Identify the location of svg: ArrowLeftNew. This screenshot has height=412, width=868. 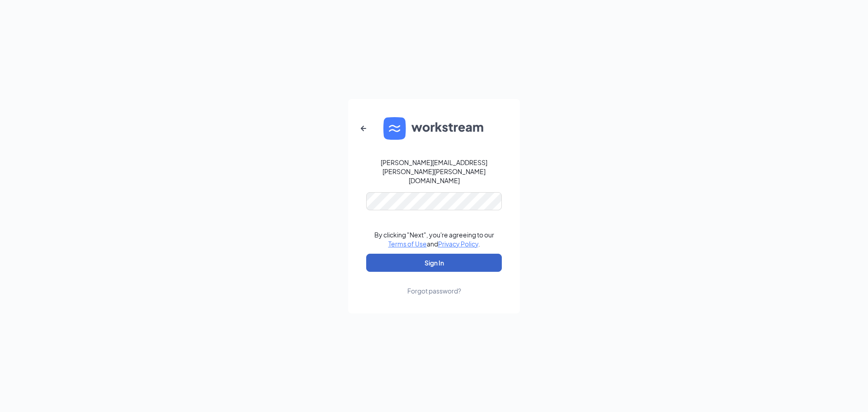
(363, 129).